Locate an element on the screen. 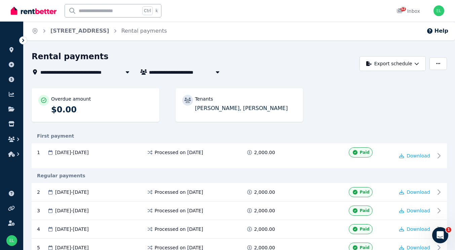  button: Help is located at coordinates (438, 31).